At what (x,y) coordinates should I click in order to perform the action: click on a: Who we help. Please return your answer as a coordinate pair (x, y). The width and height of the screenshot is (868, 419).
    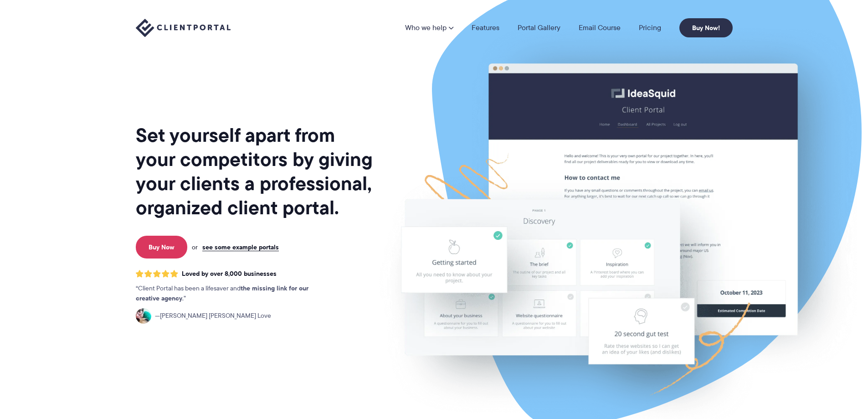
    Looking at the image, I should click on (429, 28).